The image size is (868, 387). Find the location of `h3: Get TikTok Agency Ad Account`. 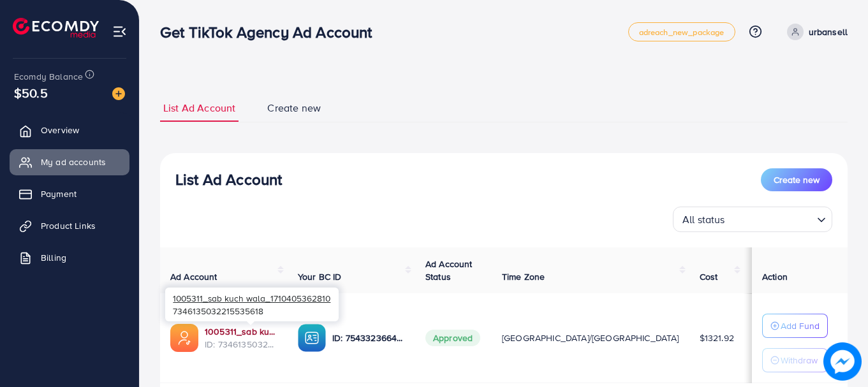

h3: Get TikTok Agency Ad Account is located at coordinates (271, 32).